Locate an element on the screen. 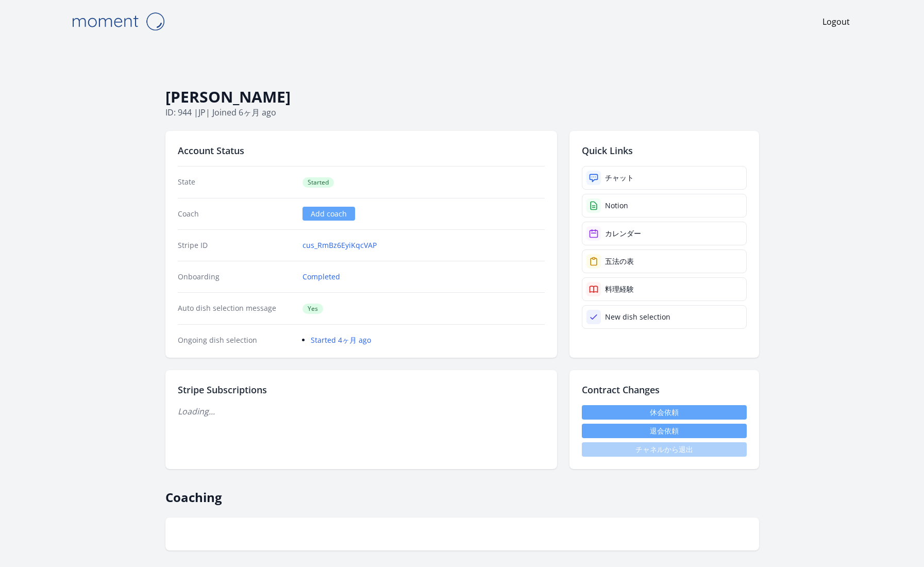 Image resolution: width=924 pixels, height=567 pixels. p: ID: 944 | | Joined 6ヶ月 ago is located at coordinates (462, 113).